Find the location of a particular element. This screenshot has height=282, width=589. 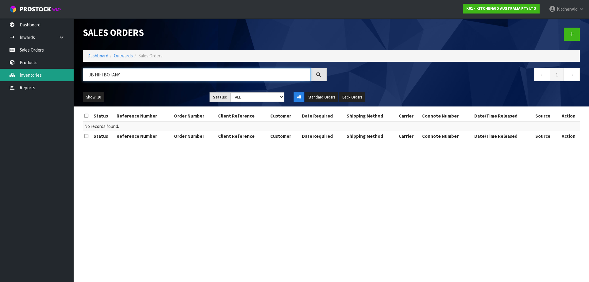

span: KitchenAid is located at coordinates (568, 9).